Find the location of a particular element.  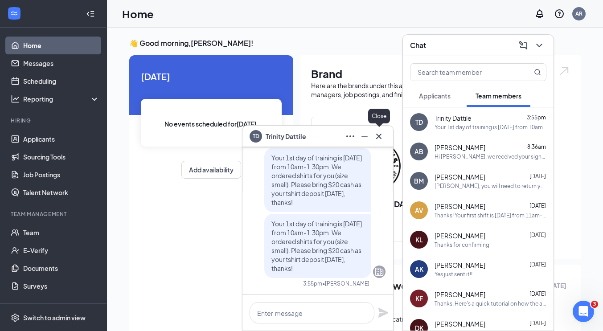

a: Applicants is located at coordinates (61, 139).